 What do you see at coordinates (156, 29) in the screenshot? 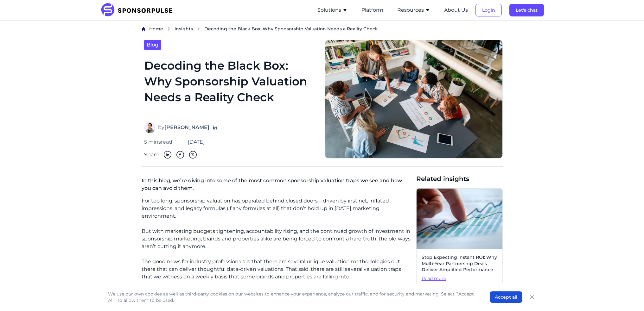
I see `a: Home` at bounding box center [156, 29].